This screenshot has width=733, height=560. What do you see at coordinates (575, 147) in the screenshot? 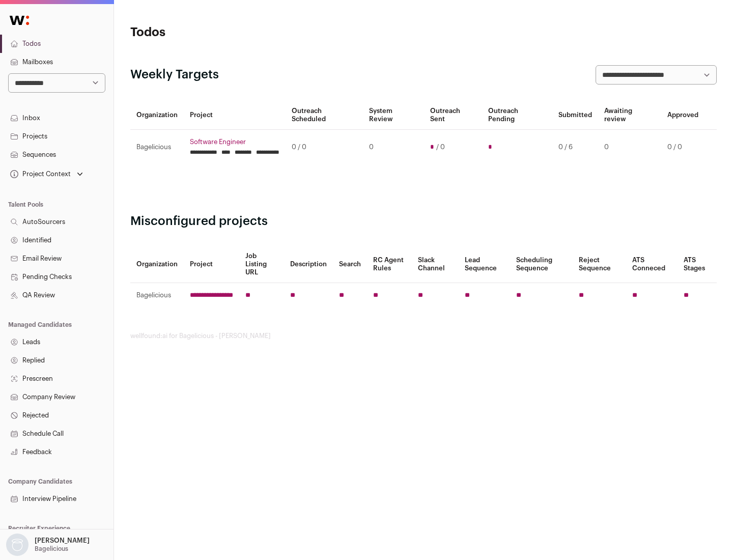
I see `td: 0 / 6` at bounding box center [575, 147].